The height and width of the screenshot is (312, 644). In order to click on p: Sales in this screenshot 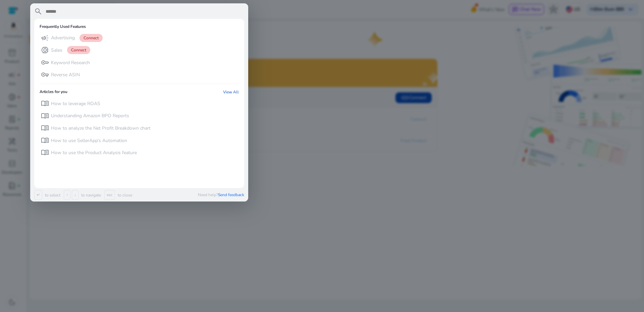, I will do `click(57, 50)`.